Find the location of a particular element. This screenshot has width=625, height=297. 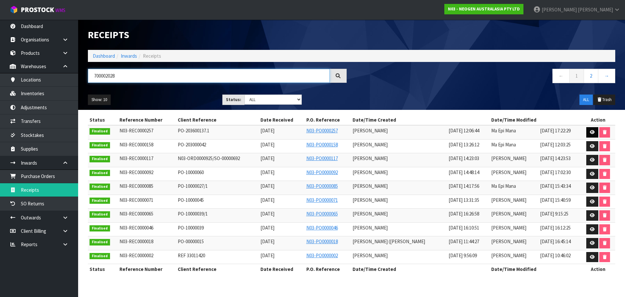

span: Receipts is located at coordinates (152, 56).